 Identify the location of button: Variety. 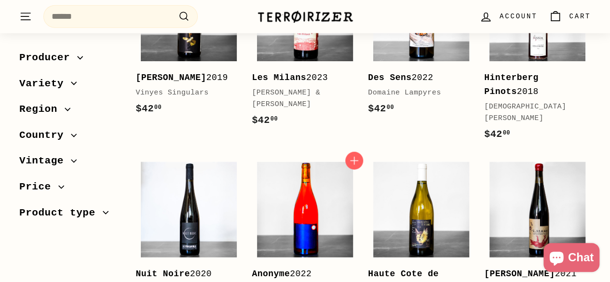
(69, 86).